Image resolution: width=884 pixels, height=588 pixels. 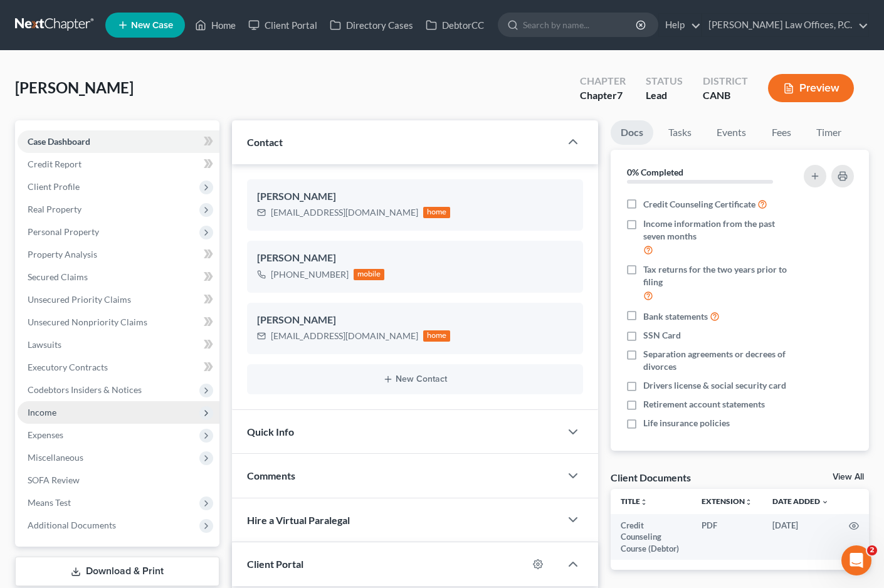 I want to click on a: Download & Print, so click(x=117, y=571).